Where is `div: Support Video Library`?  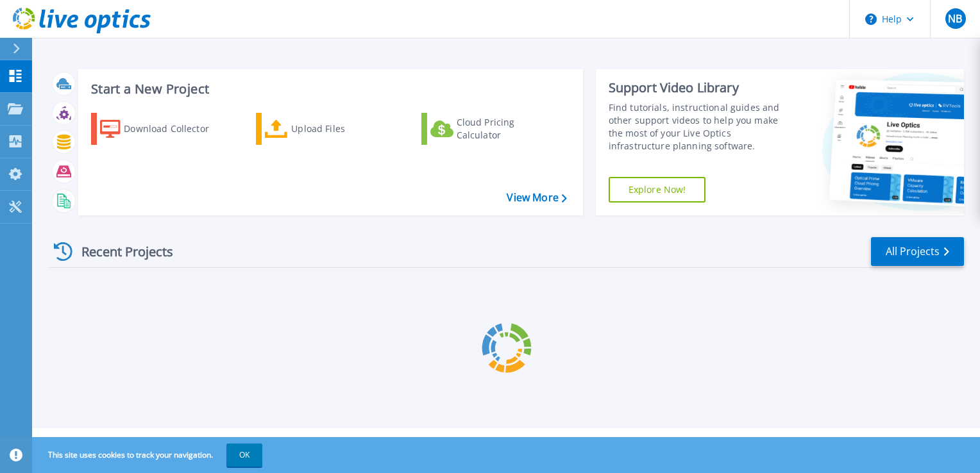 div: Support Video Library is located at coordinates (701, 88).